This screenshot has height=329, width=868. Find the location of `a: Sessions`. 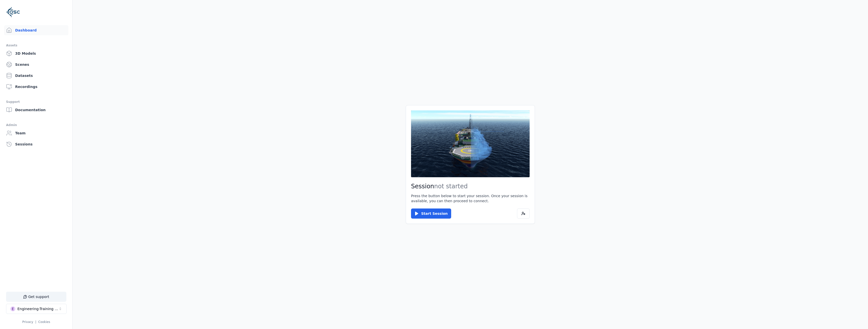

a: Sessions is located at coordinates (36, 144).